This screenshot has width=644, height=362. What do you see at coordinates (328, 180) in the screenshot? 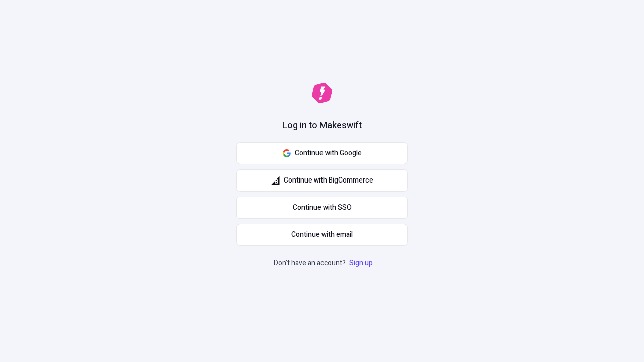
I see `span: Continue with BigCommerce` at bounding box center [328, 180].